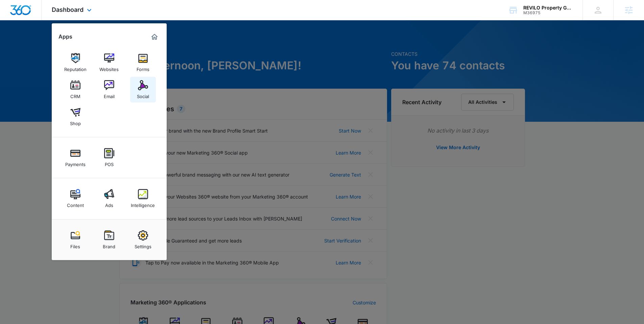 Image resolution: width=644 pixels, height=324 pixels. What do you see at coordinates (109, 95) in the screenshot?
I see `div: Email` at bounding box center [109, 95].